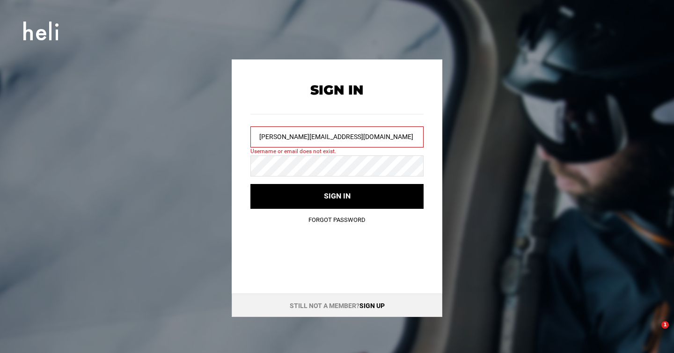 The width and height of the screenshot is (674, 353). Describe the element at coordinates (372, 306) in the screenshot. I see `a: Sign up` at that location.